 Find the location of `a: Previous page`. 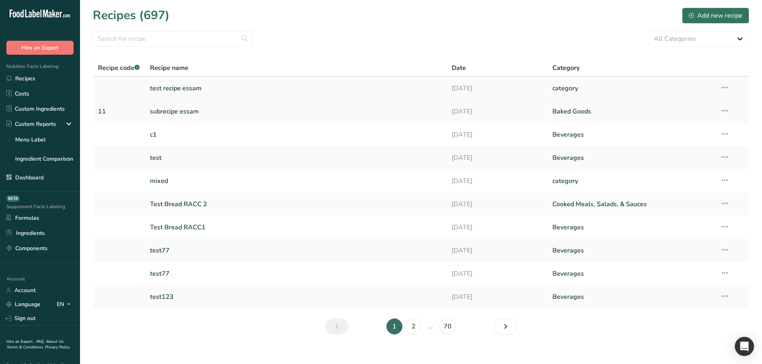

a: Previous page is located at coordinates (337, 327).